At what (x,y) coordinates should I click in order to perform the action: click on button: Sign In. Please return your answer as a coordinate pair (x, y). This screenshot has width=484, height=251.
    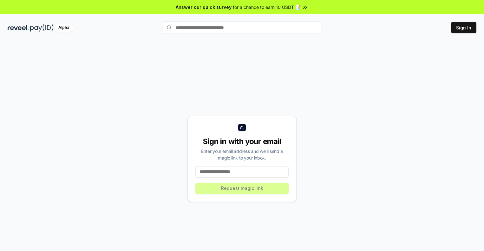
    Looking at the image, I should click on (464, 28).